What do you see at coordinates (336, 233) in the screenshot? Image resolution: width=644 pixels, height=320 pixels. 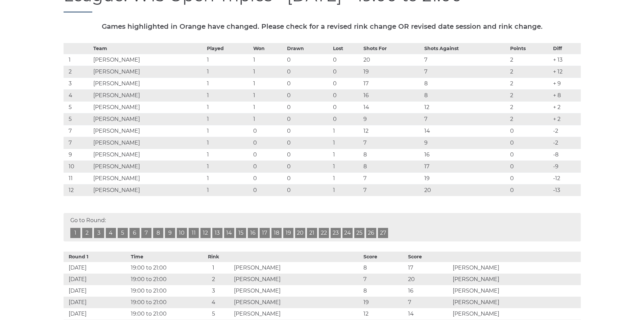 I see `a: 23` at bounding box center [336, 233].